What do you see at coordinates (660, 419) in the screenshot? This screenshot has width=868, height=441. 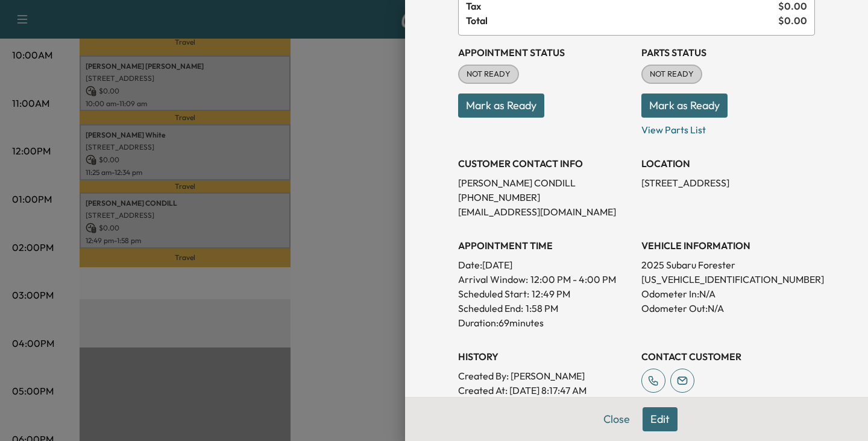 I see `button: Edit` at bounding box center [660, 419].